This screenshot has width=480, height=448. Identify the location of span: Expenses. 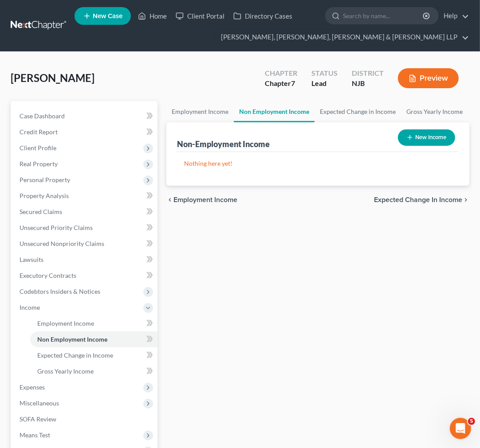
(32, 387).